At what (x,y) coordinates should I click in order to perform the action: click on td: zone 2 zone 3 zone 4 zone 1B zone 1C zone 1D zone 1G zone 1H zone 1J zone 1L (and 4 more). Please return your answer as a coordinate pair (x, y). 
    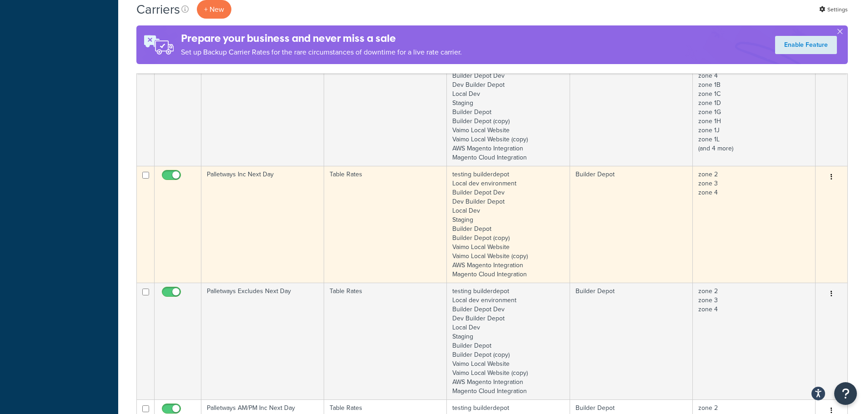
    Looking at the image, I should click on (754, 107).